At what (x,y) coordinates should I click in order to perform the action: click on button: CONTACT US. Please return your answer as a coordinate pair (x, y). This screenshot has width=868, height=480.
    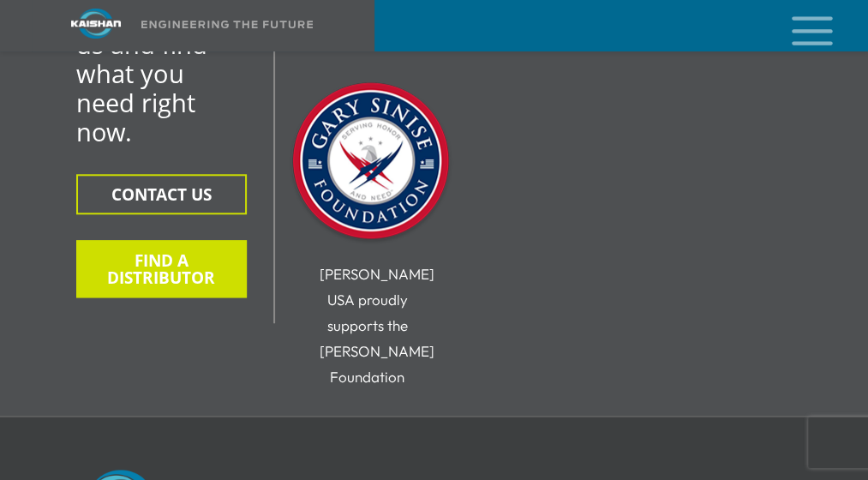
    Looking at the image, I should click on (161, 194).